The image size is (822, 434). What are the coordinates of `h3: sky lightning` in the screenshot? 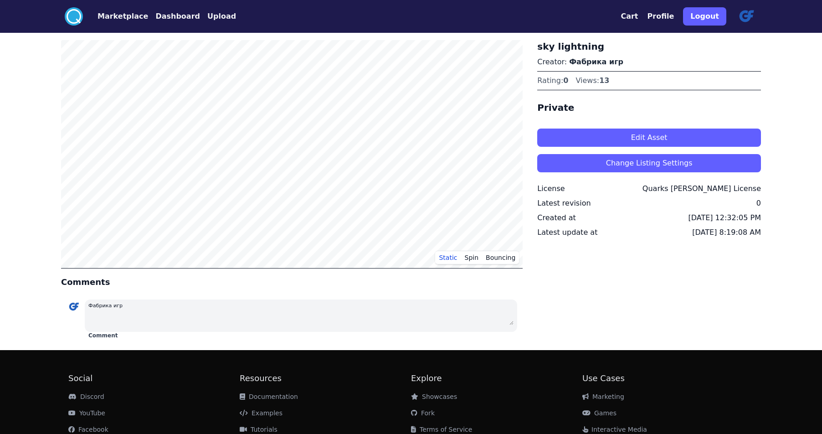 It's located at (649, 46).